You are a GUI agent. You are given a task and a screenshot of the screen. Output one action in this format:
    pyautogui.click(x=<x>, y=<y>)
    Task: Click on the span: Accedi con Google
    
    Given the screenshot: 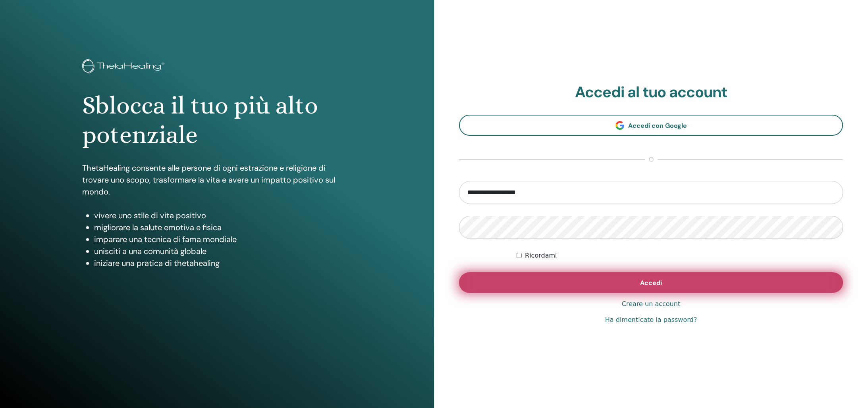 What is the action you would take?
    pyautogui.click(x=658, y=125)
    